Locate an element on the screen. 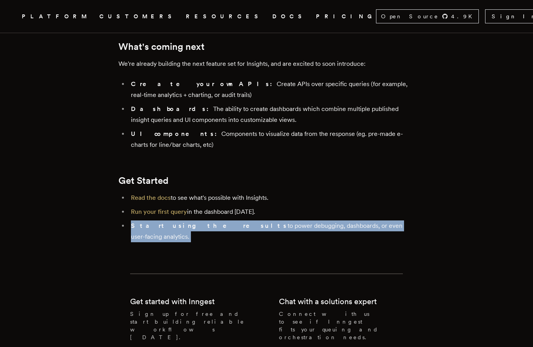  span: RESOURCES is located at coordinates (225, 16).